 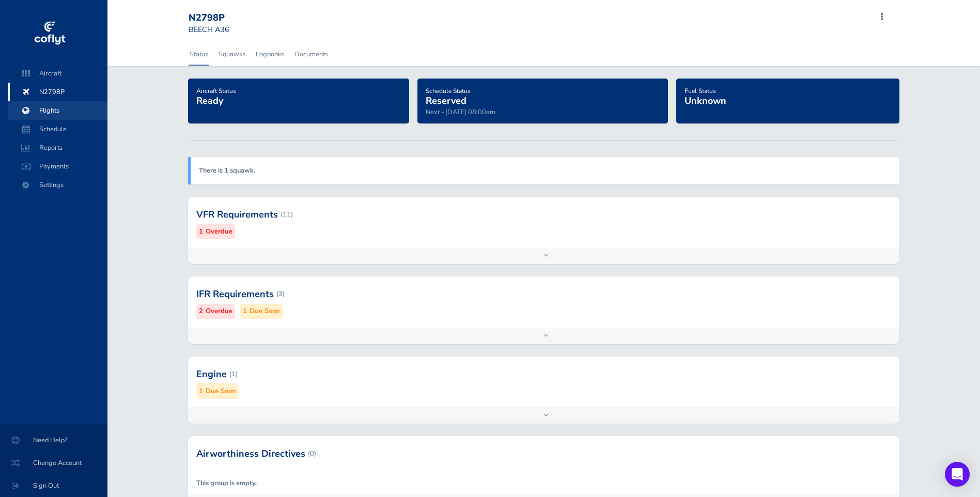 What do you see at coordinates (705, 100) in the screenshot?
I see `span: Unknown` at bounding box center [705, 100].